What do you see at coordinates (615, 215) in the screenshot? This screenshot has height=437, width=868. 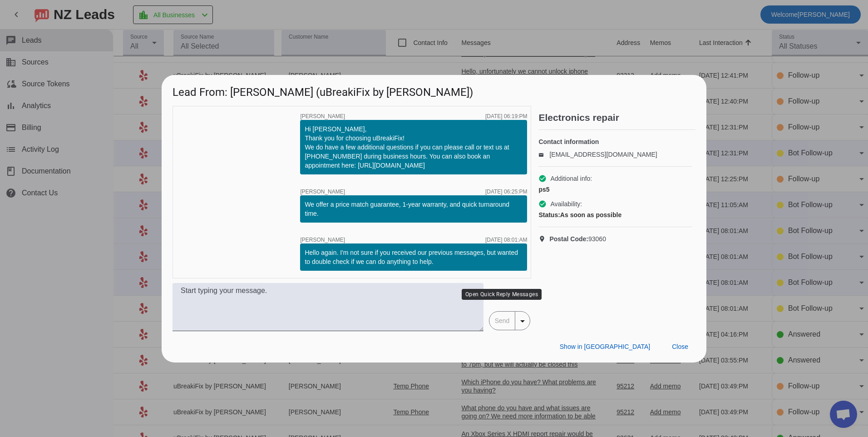 I see `div: As soon as possible` at bounding box center [615, 215].